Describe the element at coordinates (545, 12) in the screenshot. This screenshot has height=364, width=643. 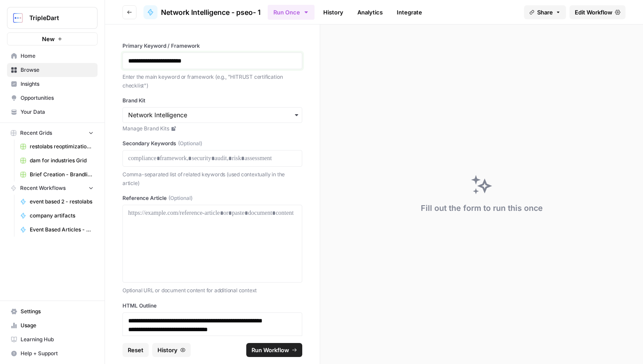
I see `button: Share` at that location.